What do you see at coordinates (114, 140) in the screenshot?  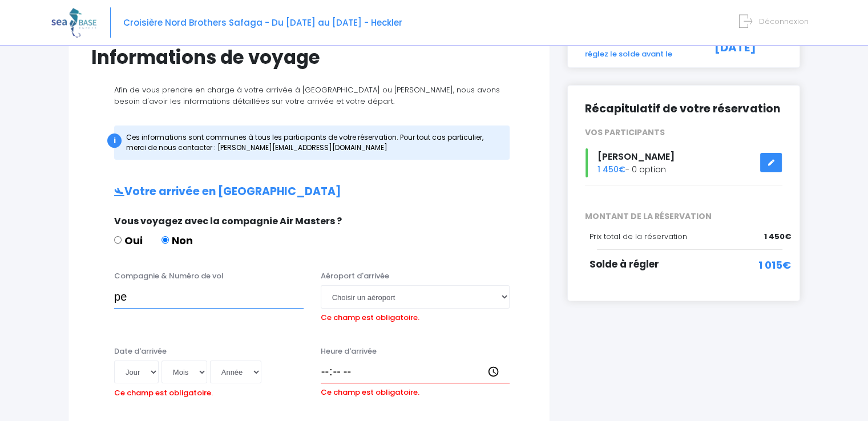 I see `div: i` at bounding box center [114, 140].